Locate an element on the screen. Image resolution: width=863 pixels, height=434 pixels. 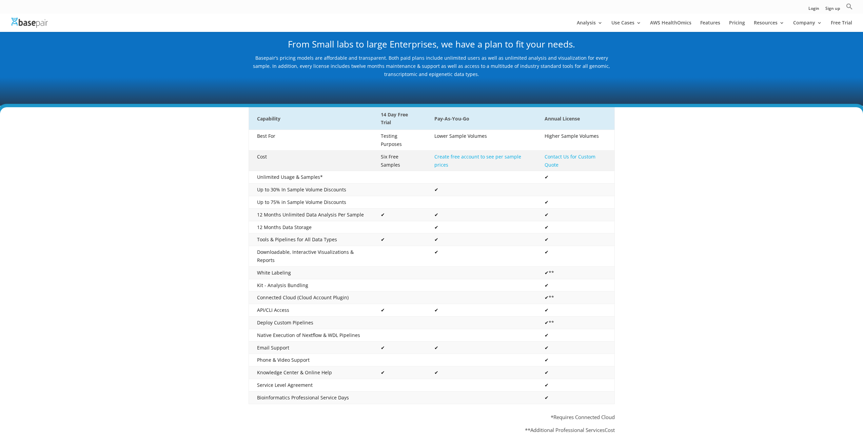
td: Lower Sample Volumes is located at coordinates (481, 140).